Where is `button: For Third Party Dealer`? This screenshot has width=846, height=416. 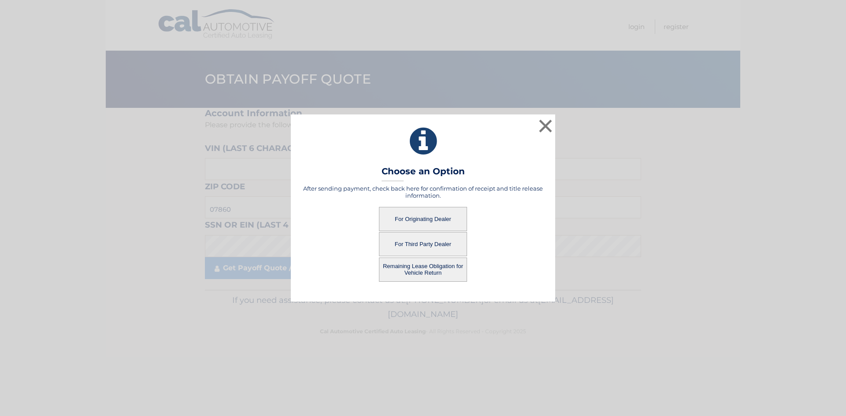
button: For Third Party Dealer is located at coordinates (423, 244).